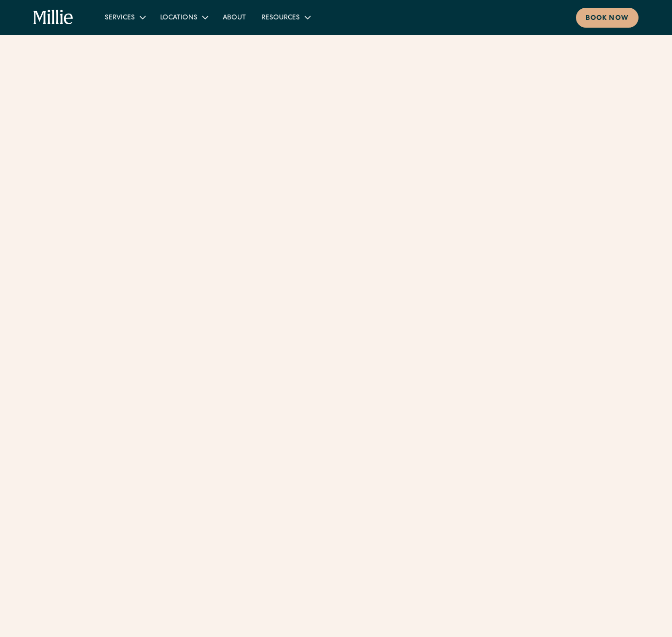 The image size is (672, 637). What do you see at coordinates (234, 17) in the screenshot?
I see `a: About` at bounding box center [234, 17].